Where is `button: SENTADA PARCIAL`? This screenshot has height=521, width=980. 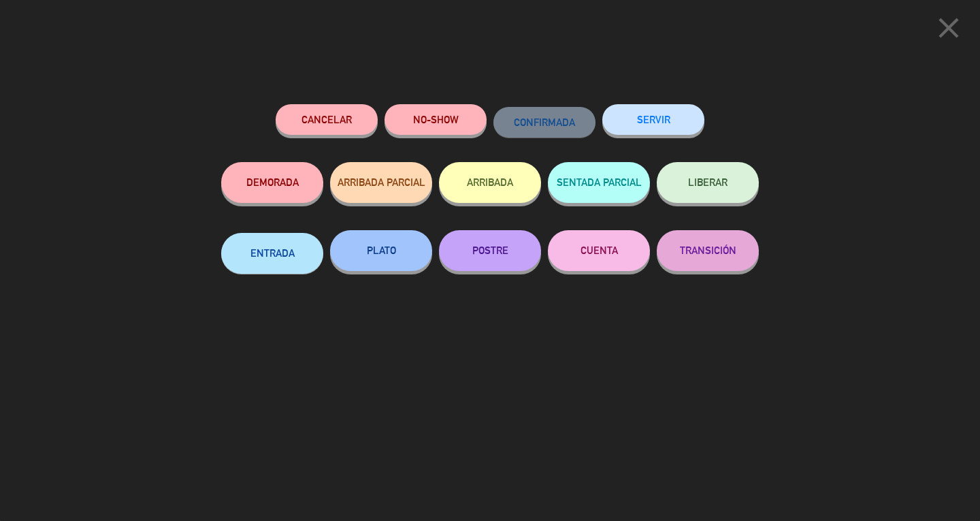 button: SENTADA PARCIAL is located at coordinates (599, 182).